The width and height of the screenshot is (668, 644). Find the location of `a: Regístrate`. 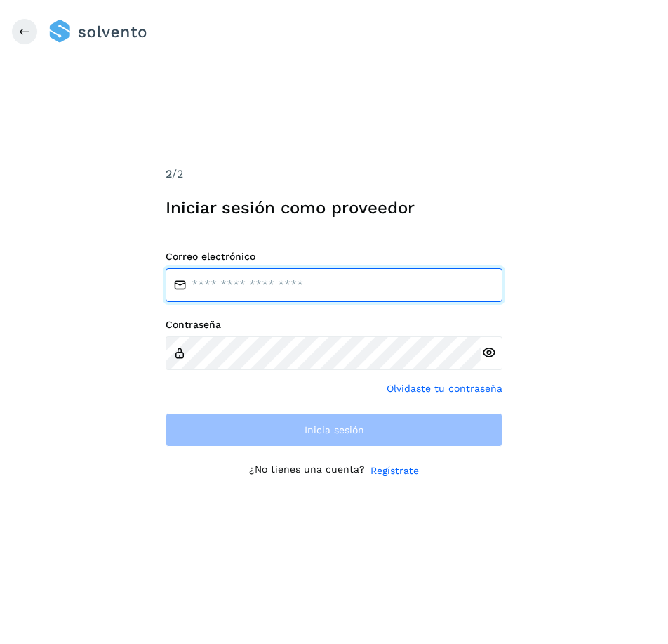

a: Regístrate is located at coordinates (395, 470).